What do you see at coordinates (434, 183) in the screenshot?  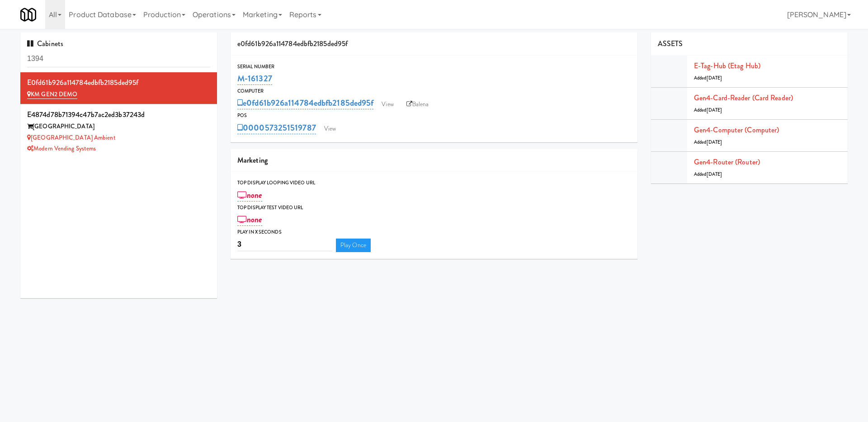 I see `div: Top Display Looping Video Url` at bounding box center [434, 183].